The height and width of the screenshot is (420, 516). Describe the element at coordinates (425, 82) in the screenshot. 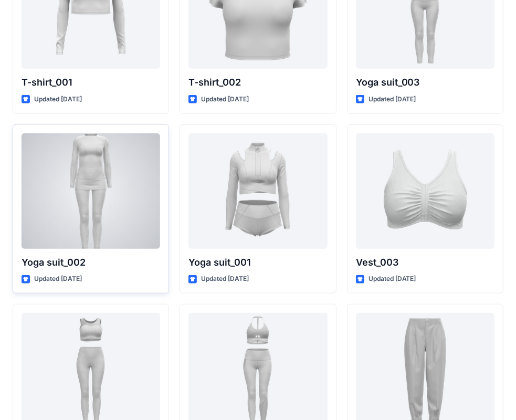

I see `p: Yoga suit_003` at that location.